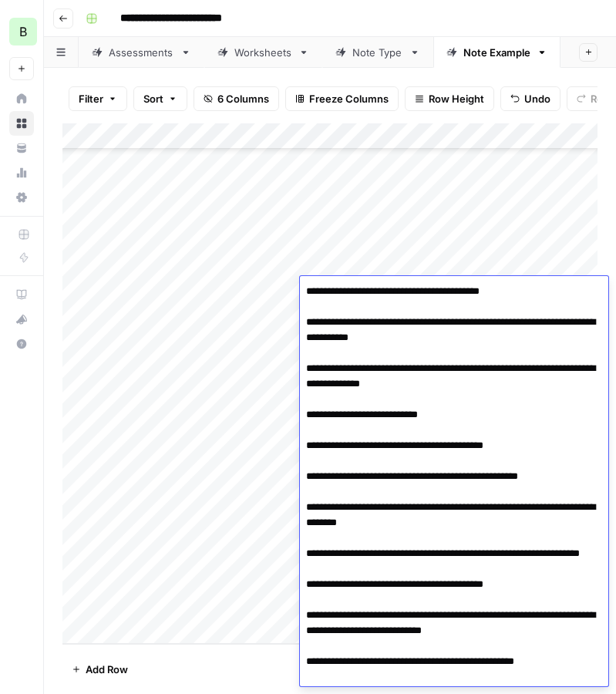 The width and height of the screenshot is (616, 694). What do you see at coordinates (22, 319) in the screenshot?
I see `button: What's new?` at bounding box center [22, 319].